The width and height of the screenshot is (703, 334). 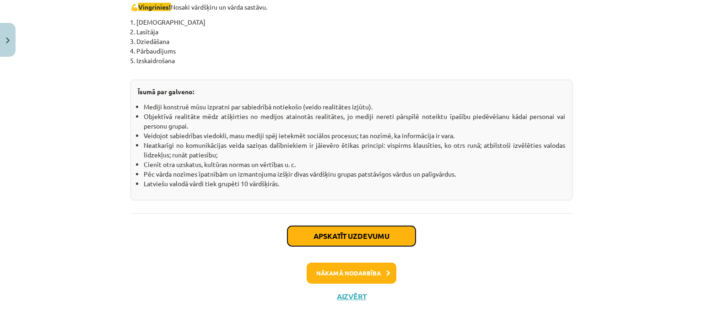 What do you see at coordinates (354, 183) in the screenshot?
I see `li: Latviešu valodā vārdi tiek grupēti 10 vārdšķirās.` at bounding box center [354, 183].